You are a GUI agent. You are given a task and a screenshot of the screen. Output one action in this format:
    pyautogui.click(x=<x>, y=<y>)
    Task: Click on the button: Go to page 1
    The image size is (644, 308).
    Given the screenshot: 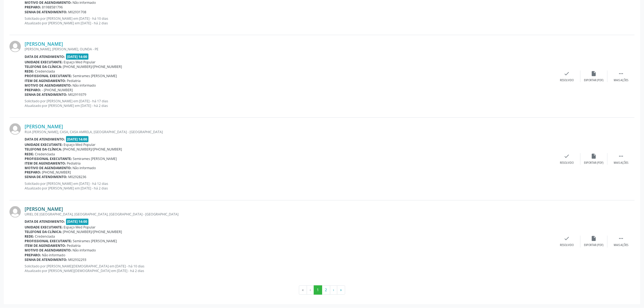 What is the action you would take?
    pyautogui.click(x=318, y=290)
    